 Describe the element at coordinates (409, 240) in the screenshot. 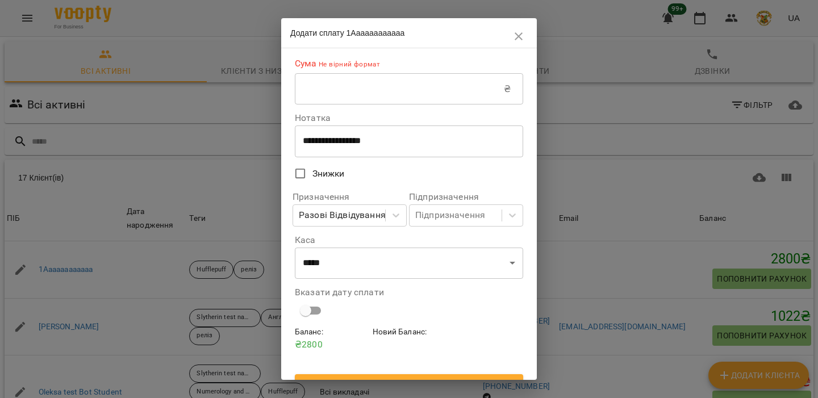

I see `label: Каса` at that location.